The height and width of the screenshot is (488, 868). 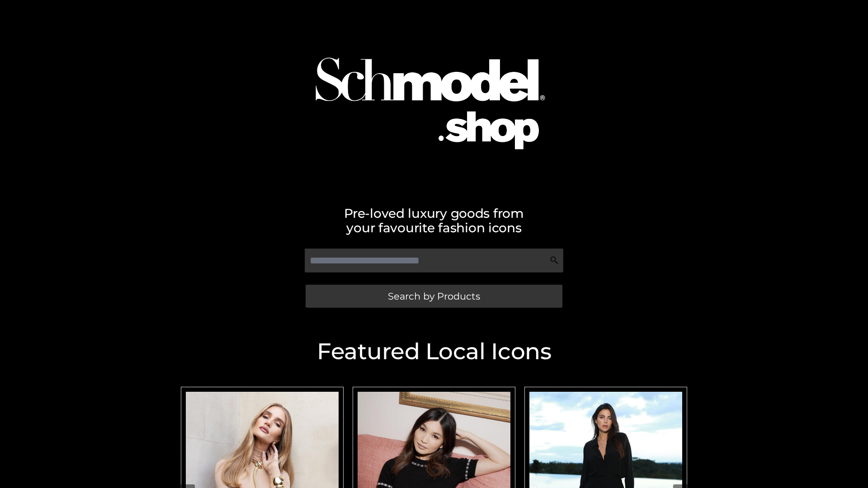 I want to click on img: Search Icon, so click(x=554, y=260).